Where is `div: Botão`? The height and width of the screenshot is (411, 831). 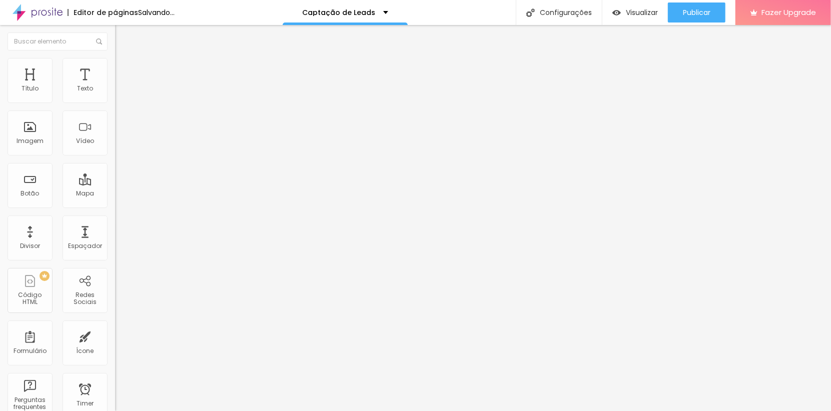 div: Botão is located at coordinates (30, 194).